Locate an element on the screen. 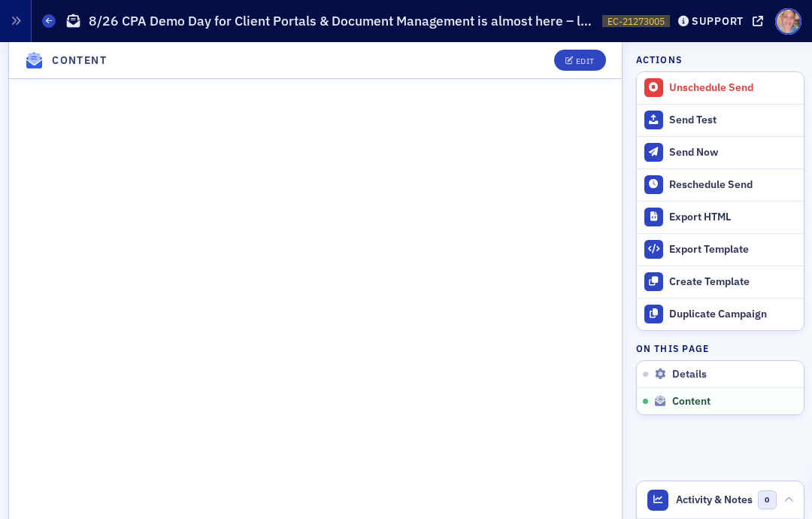 This screenshot has width=812, height=519. button: Reschedule Send is located at coordinates (720, 184).